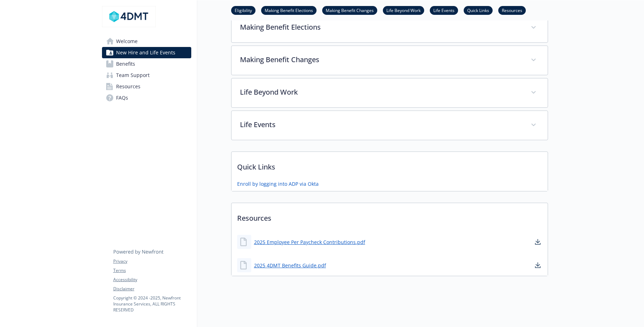  What do you see at coordinates (381, 125) in the screenshot?
I see `p: Life Events` at bounding box center [381, 125].